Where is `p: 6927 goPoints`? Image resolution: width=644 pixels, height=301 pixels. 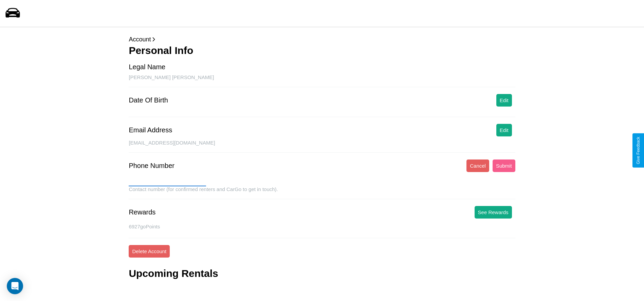 p: 6927 goPoints is located at coordinates (322, 226).